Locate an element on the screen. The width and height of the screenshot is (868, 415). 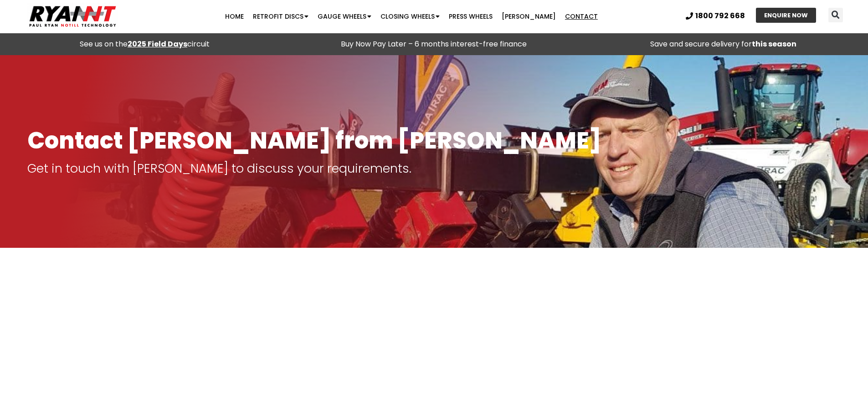
p: Save and secure delivery for is located at coordinates (723, 44).